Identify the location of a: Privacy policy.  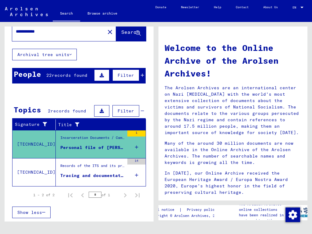
(203, 210).